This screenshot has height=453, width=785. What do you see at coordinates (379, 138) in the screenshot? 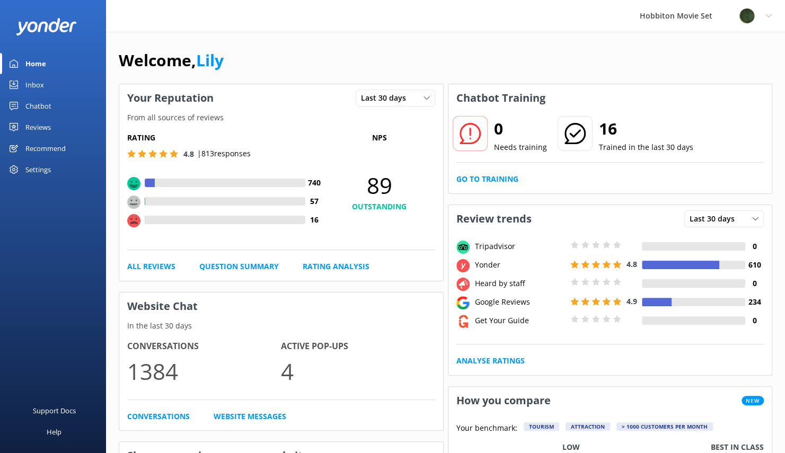
I see `p: NPS` at bounding box center [379, 138].